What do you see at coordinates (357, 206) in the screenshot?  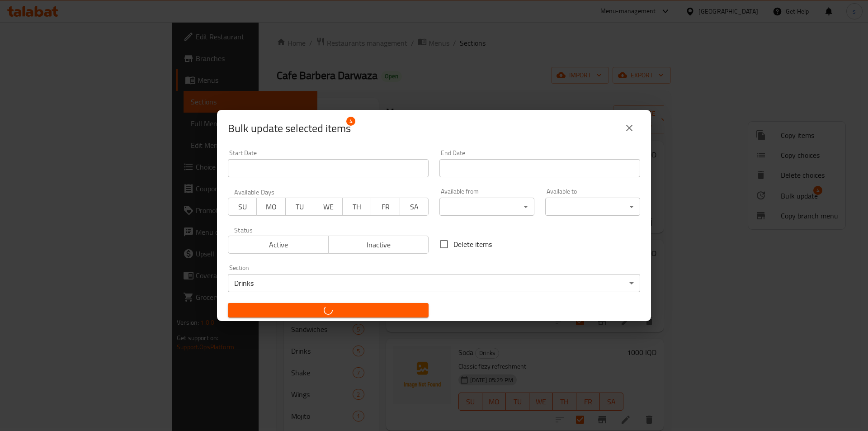 I see `button: TH` at bounding box center [357, 206].